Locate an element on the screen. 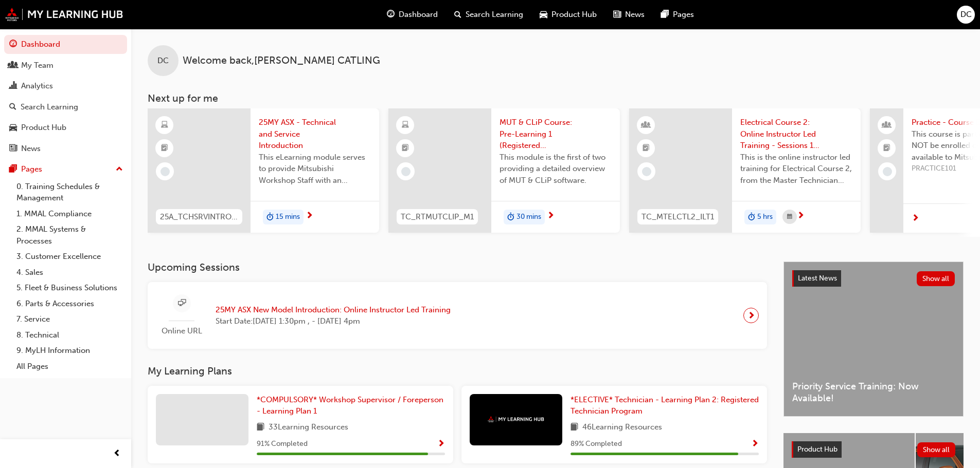 The height and width of the screenshot is (468, 980). a: 6. Parts & Accessories is located at coordinates (70, 304).